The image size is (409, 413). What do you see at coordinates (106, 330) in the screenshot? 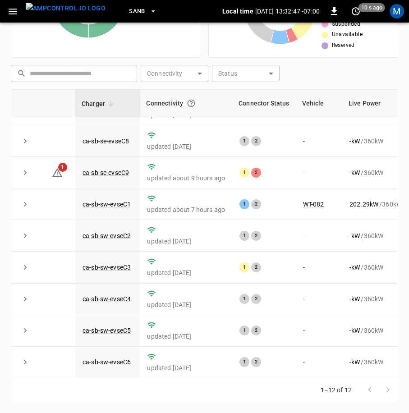
I see `a: ca-sb-sw-evseC5` at bounding box center [106, 330].